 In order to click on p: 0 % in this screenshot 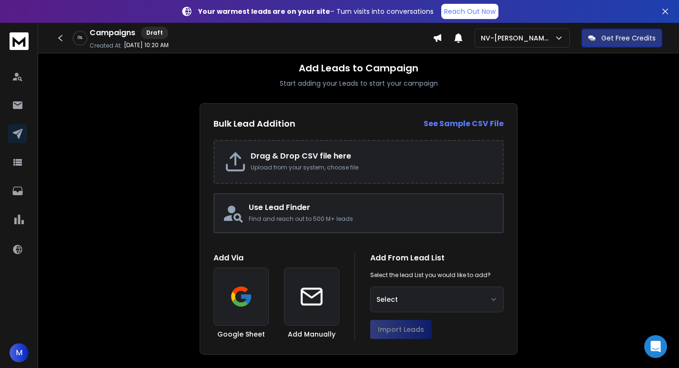, I will do `click(80, 38)`.